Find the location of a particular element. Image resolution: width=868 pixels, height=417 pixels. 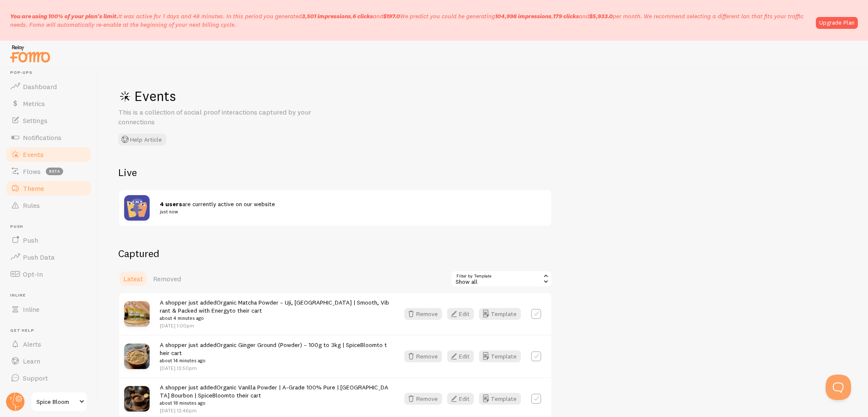

a: Learn is located at coordinates (49, 361).